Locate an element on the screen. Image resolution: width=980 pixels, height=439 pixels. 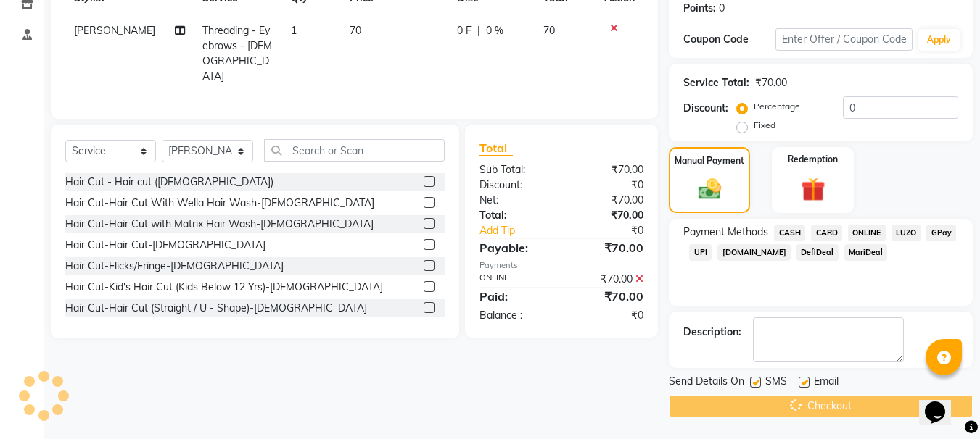
label: Manual Payment is located at coordinates (710, 161).